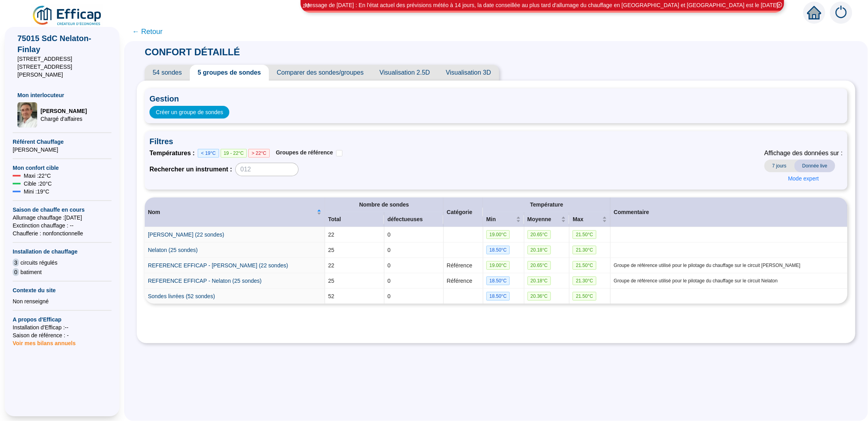 Image resolution: width=868 pixels, height=421 pixels. Describe the element at coordinates (38, 184) in the screenshot. I see `span: Cible : 20 °C` at that location.